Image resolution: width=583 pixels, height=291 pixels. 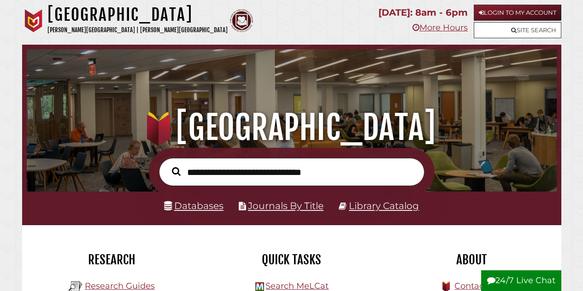 I want to click on button: Search, so click(x=176, y=171).